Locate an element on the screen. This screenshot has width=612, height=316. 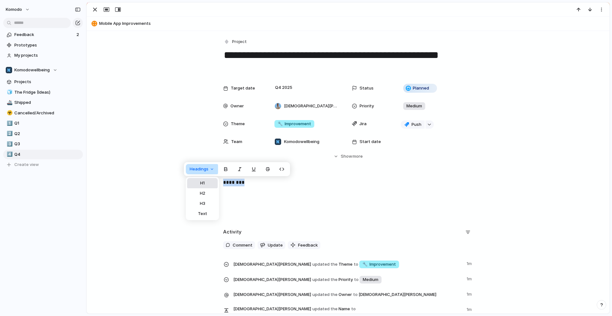
span: H1 is located at coordinates (202, 183).